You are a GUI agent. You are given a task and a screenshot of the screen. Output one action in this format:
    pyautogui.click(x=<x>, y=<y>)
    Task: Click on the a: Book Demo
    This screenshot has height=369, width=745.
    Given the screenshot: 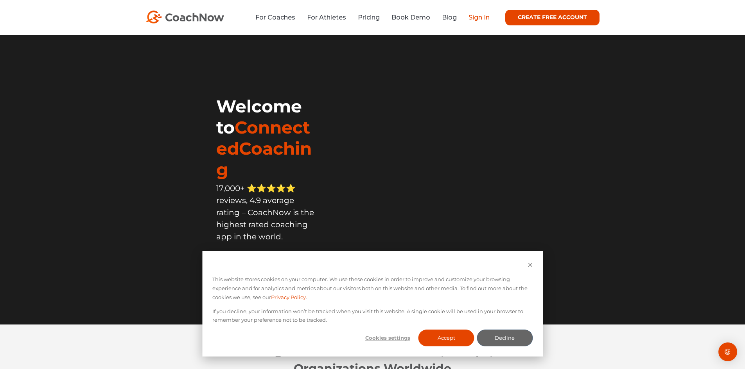 What is the action you would take?
    pyautogui.click(x=411, y=17)
    